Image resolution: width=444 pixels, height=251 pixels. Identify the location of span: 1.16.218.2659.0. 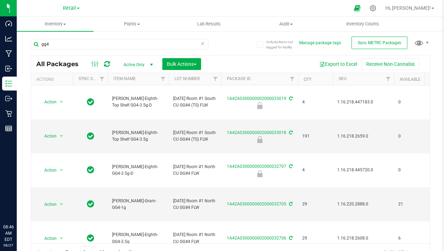
(363, 136).